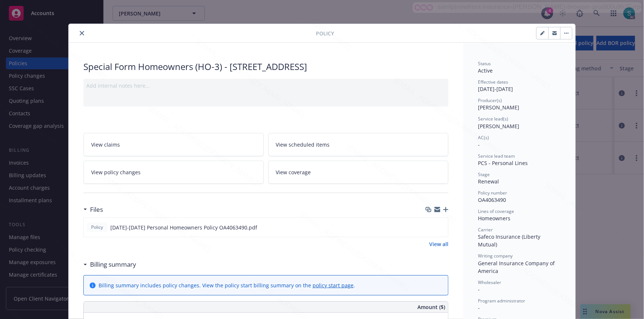 Image resolution: width=644 pixels, height=319 pixels. I want to click on div: Add internal notes here..., so click(265, 85).